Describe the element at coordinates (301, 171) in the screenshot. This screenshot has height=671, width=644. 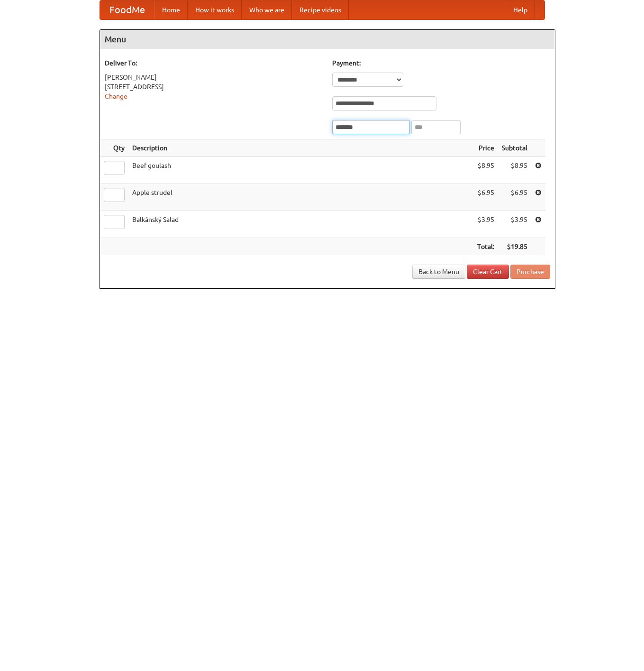
I see `td: Beef goulash` at that location.